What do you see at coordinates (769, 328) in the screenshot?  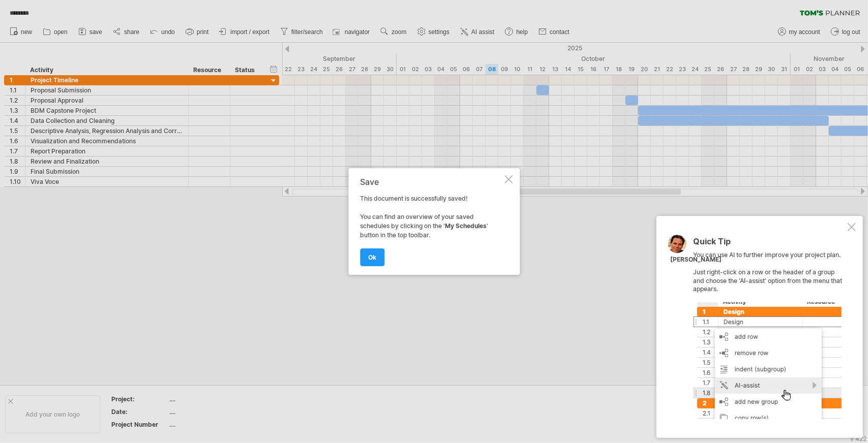 I see `div: You can use AI to further improve your project plan. Just right-click on a row or the header of a...` at bounding box center [769, 328].